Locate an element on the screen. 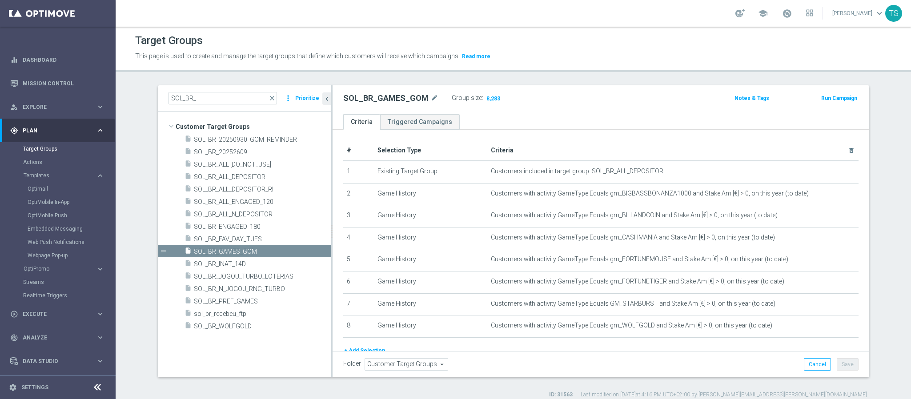 The image size is (911, 399). div: OptiPromo keyboard_arrow_right is located at coordinates (64, 269).